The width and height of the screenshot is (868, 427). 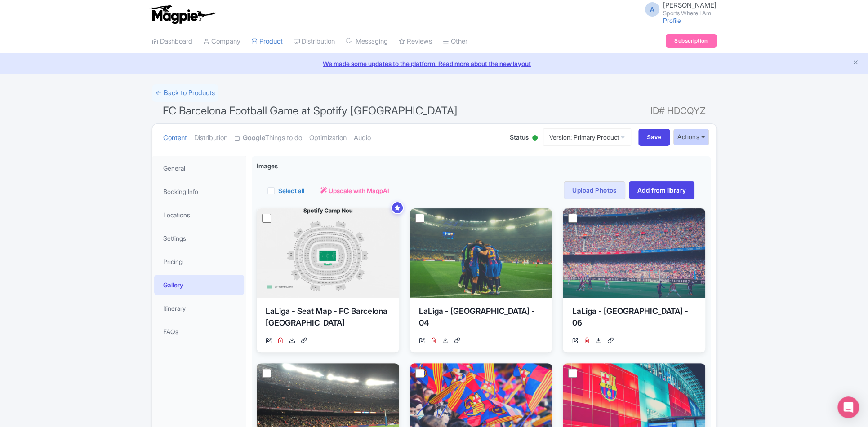 I want to click on a: Content, so click(x=175, y=138).